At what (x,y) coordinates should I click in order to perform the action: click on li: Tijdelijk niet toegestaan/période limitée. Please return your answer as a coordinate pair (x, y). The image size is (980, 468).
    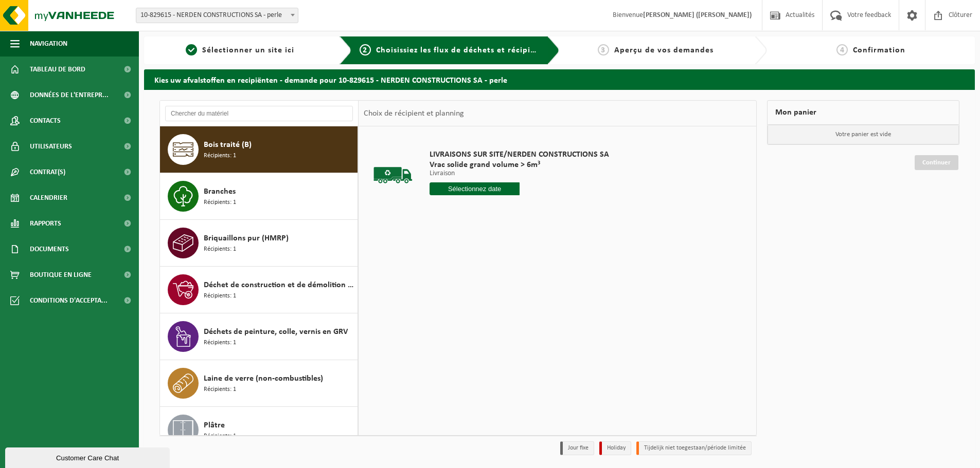
    Looking at the image, I should click on (694, 448).